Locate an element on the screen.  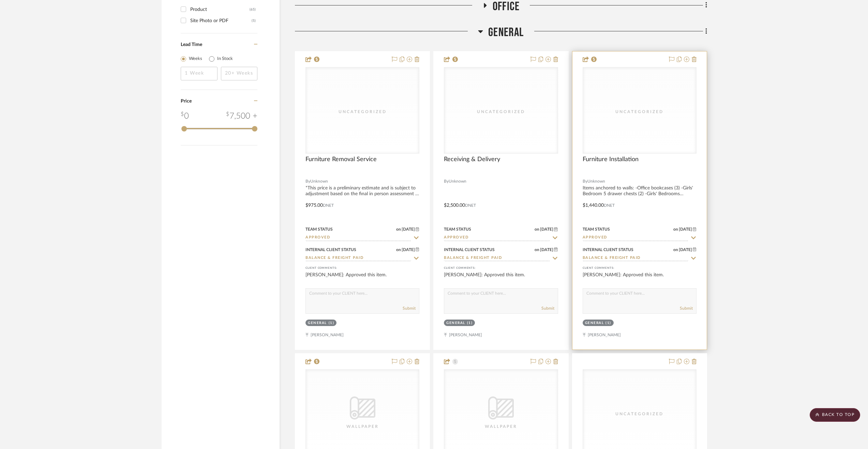
span: Price is located at coordinates (187, 102).